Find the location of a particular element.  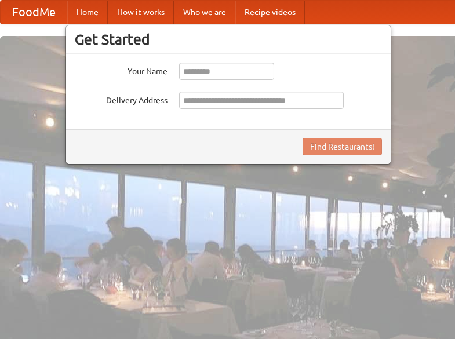

a: Home is located at coordinates (88, 12).